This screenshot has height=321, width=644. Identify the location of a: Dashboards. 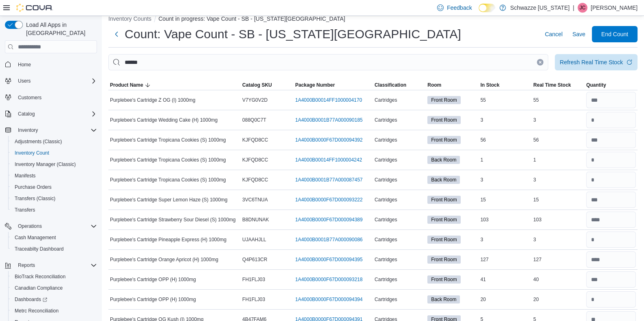
(31, 300).